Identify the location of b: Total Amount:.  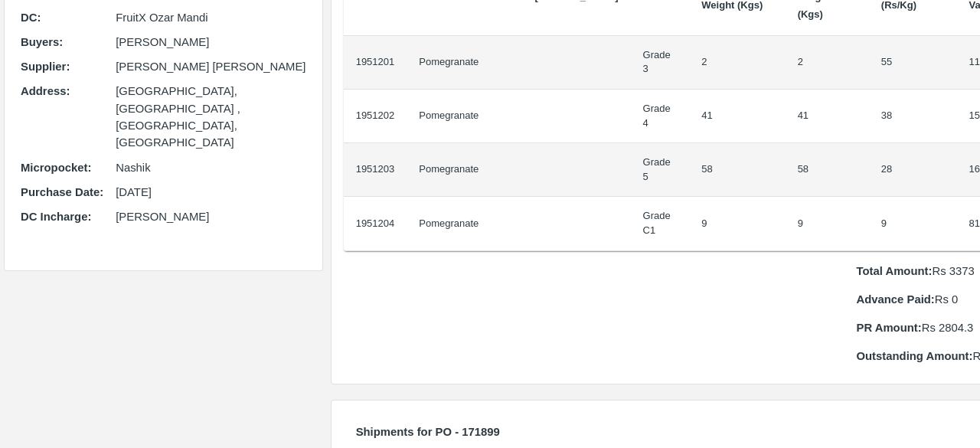
(893, 271).